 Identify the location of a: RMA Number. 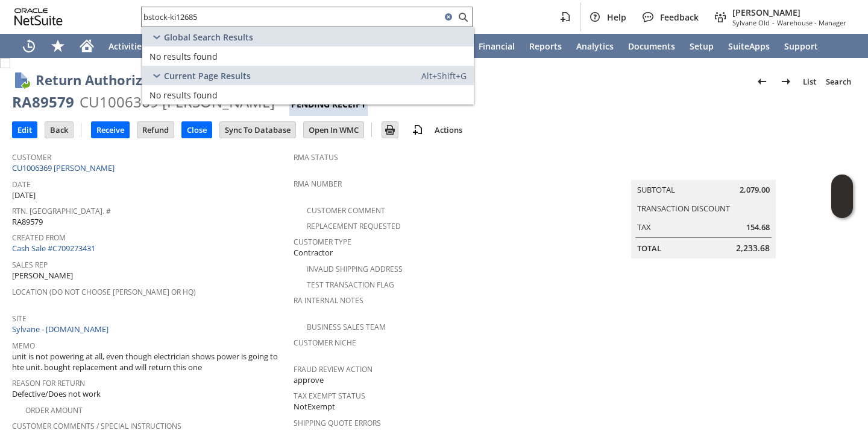
(318, 184).